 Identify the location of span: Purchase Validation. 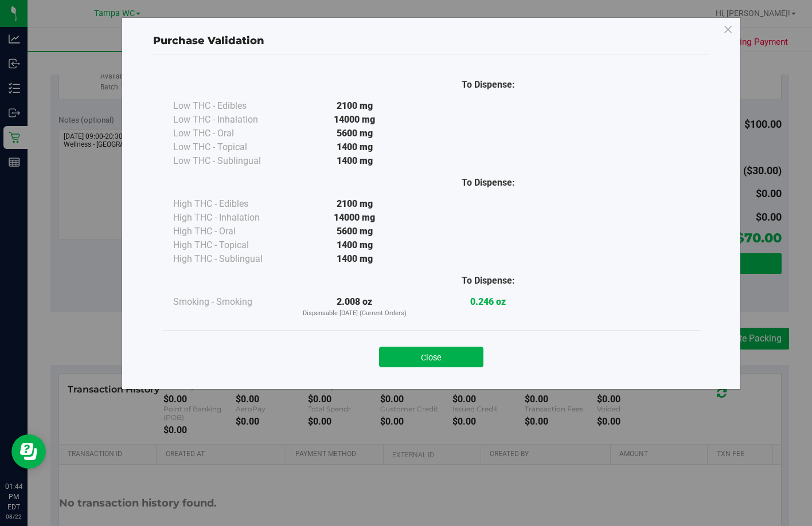
(208, 41).